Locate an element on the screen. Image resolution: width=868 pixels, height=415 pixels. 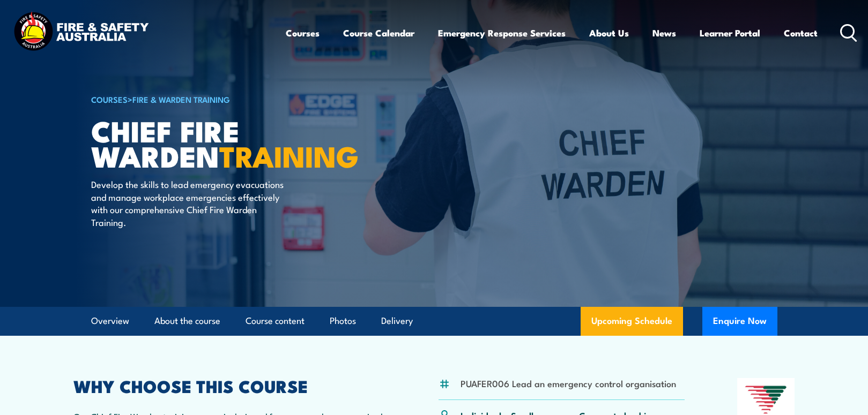
a: Contact is located at coordinates (801, 33).